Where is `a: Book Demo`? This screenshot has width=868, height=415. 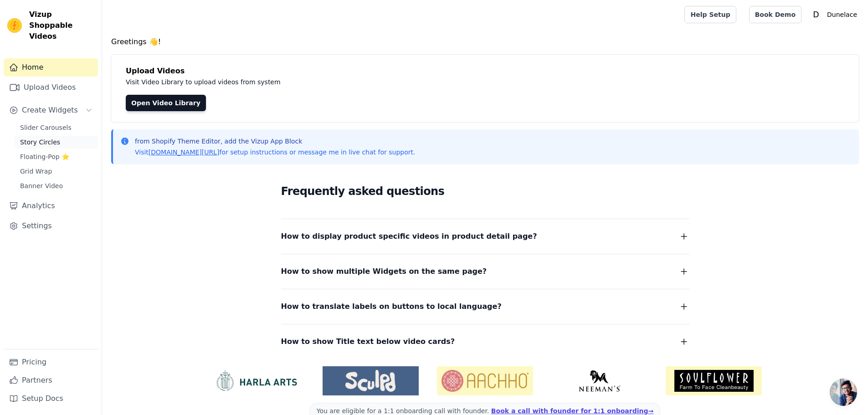
a: Book Demo is located at coordinates (775, 15).